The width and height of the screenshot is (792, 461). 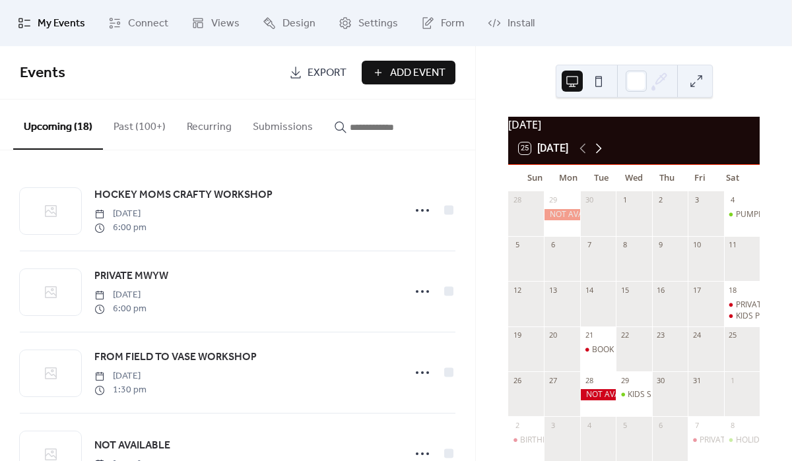 I want to click on div: PRIVATE WORKSHOP, so click(x=741, y=305).